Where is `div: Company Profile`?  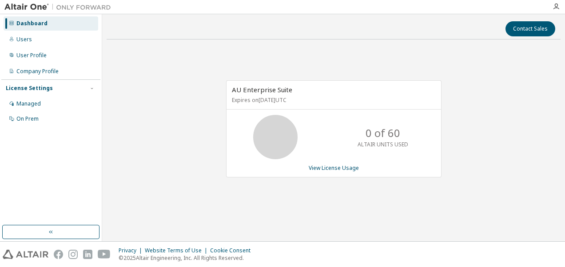 div: Company Profile is located at coordinates (37, 71).